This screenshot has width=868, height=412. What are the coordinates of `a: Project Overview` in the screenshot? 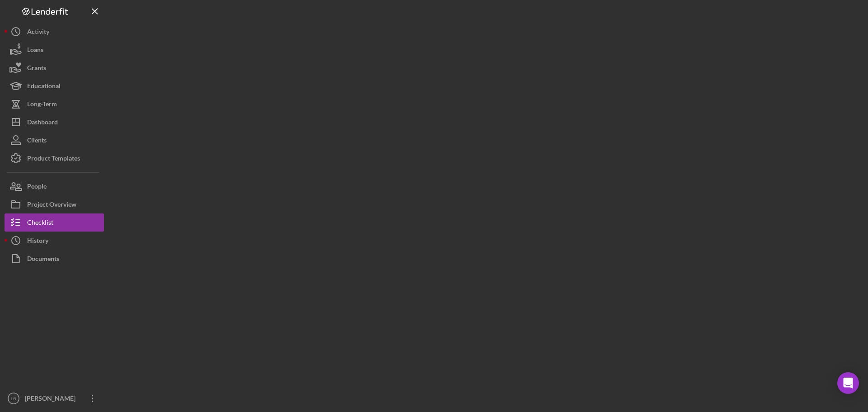 It's located at (54, 204).